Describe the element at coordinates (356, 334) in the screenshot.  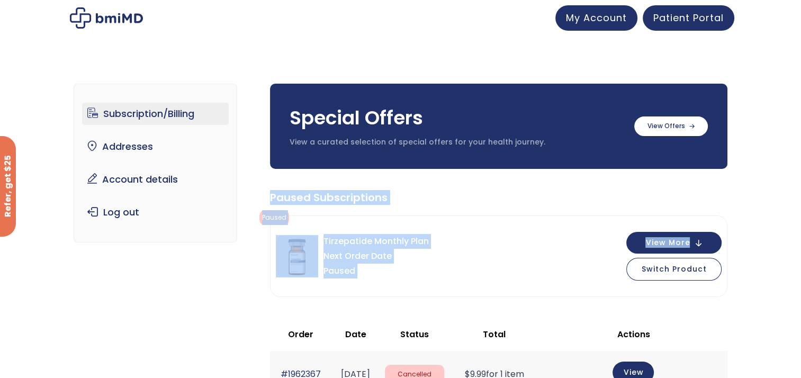
I see `span: Date` at that location.